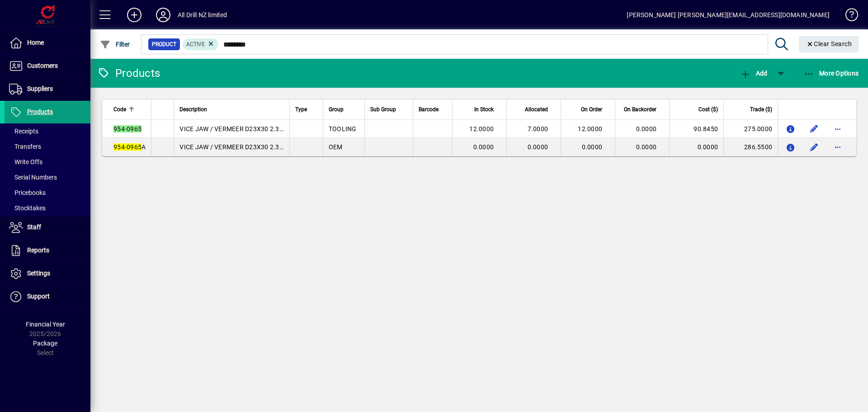  Describe the element at coordinates (115, 44) in the screenshot. I see `span: Filter` at that location.